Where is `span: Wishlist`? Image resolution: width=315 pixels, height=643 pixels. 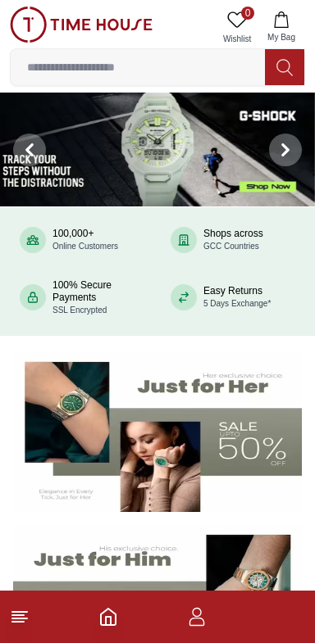 span: Wishlist is located at coordinates (237, 39).